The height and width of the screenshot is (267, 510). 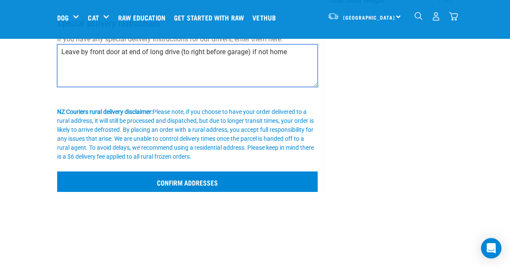 What do you see at coordinates (144, 17) in the screenshot?
I see `a: Raw Education` at bounding box center [144, 17].